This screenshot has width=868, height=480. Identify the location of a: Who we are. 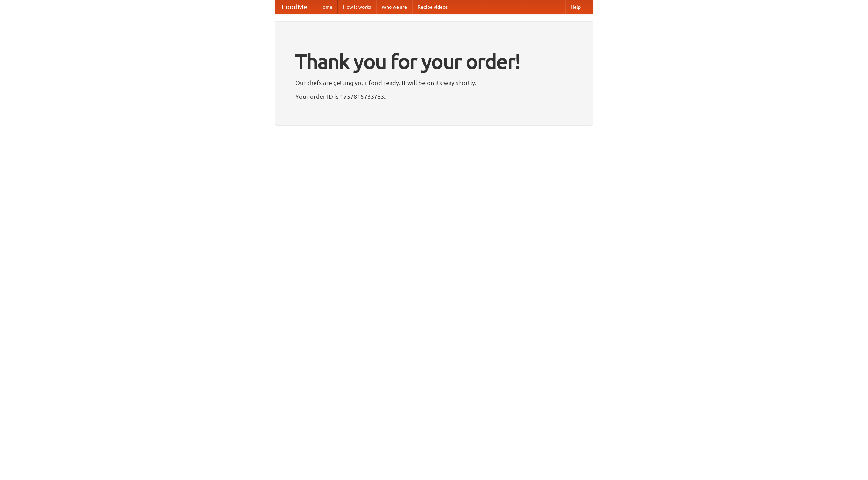
(394, 7).